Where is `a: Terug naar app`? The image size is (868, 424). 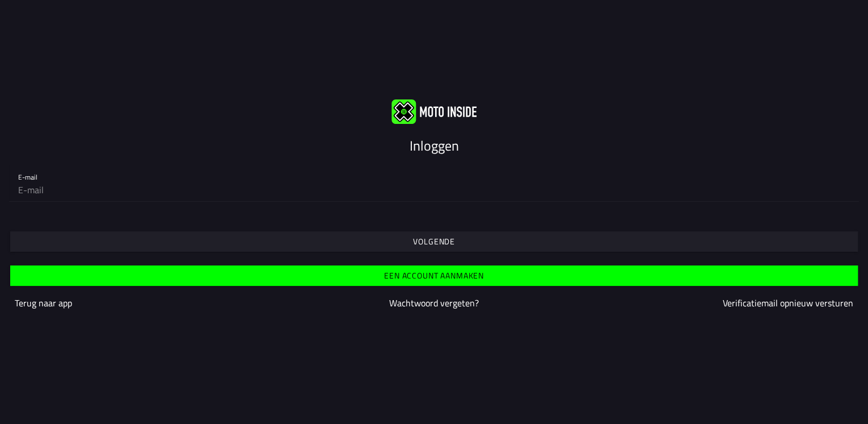
a: Terug naar app is located at coordinates (43, 303).